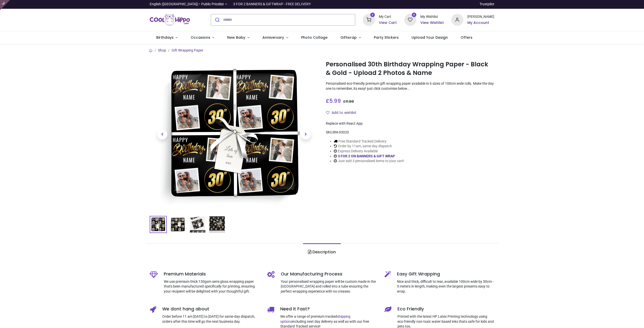 The width and height of the screenshot is (644, 328). I want to click on span: Giftwrap, so click(348, 38).